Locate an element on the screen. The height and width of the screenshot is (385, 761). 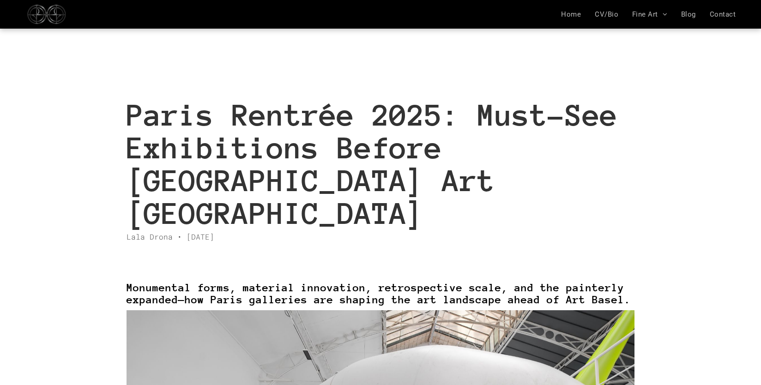
a: Contact is located at coordinates (723, 14).